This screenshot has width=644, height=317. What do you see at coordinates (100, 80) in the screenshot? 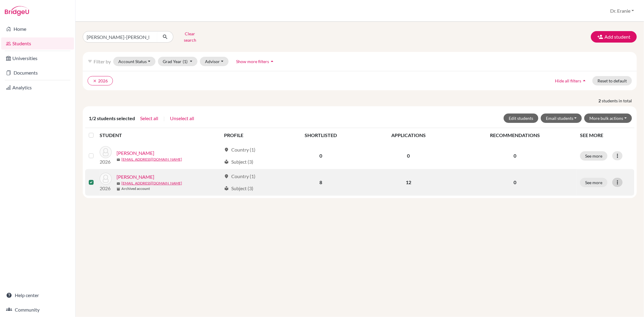
I see `button: clear2026` at bounding box center [100, 80].